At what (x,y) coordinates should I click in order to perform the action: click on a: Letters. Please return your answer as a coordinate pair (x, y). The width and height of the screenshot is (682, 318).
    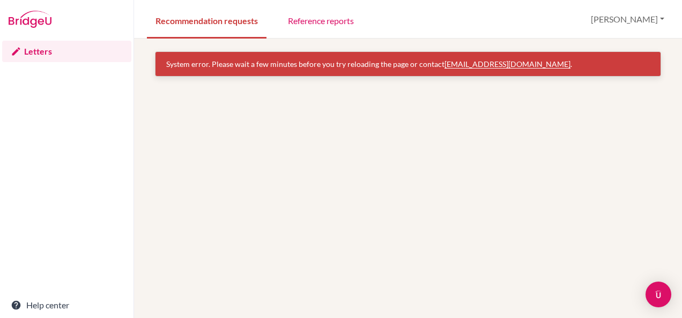
    Looking at the image, I should click on (66, 51).